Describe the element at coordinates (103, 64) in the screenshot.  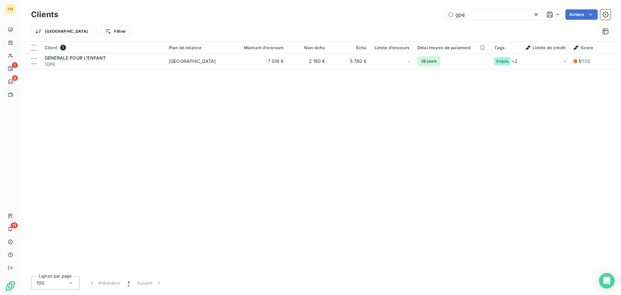
I see `span: 1GPE` at that location.